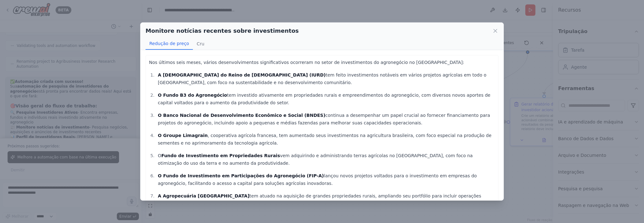 The height and width of the screenshot is (223, 644). What do you see at coordinates (326, 119) in the screenshot?
I see `p: continua a desempenhar um papel crucial ao fornecer financiamento para projetos do agronegócio, i...` at bounding box center [326, 119].